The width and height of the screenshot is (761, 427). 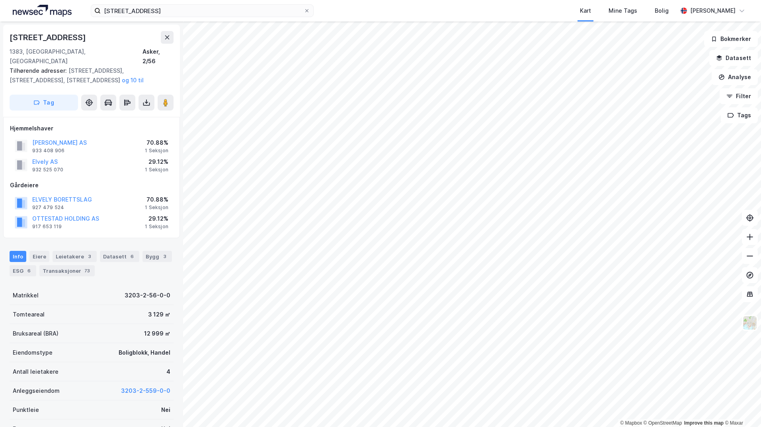 I want to click on div: Eiere, so click(x=39, y=257).